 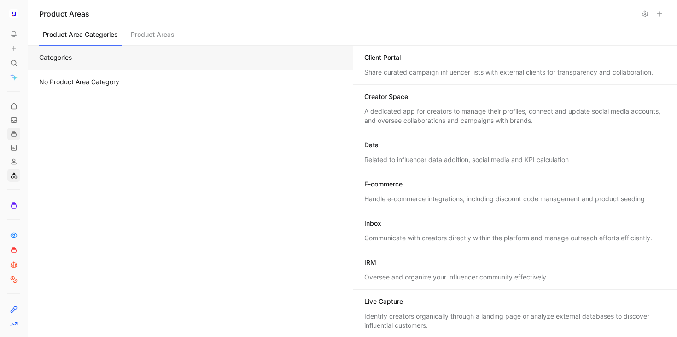 What do you see at coordinates (371, 145) in the screenshot?
I see `div: Data` at bounding box center [371, 145].